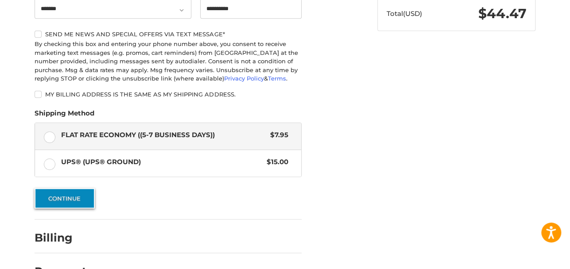 The height and width of the screenshot is (269, 570). What do you see at coordinates (244, 78) in the screenshot?
I see `a: Privacy Policy` at bounding box center [244, 78].